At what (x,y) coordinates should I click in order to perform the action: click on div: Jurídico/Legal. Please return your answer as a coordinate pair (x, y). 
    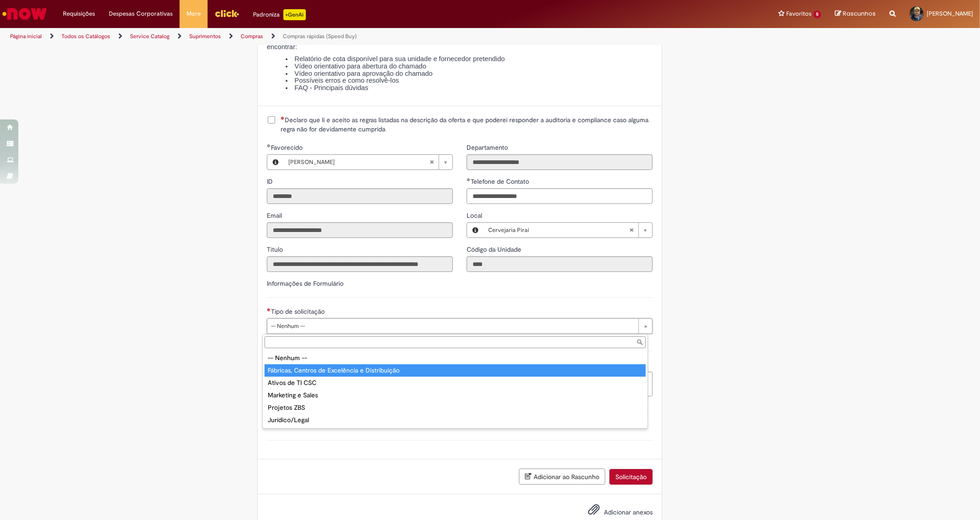
    Looking at the image, I should click on (455, 420).